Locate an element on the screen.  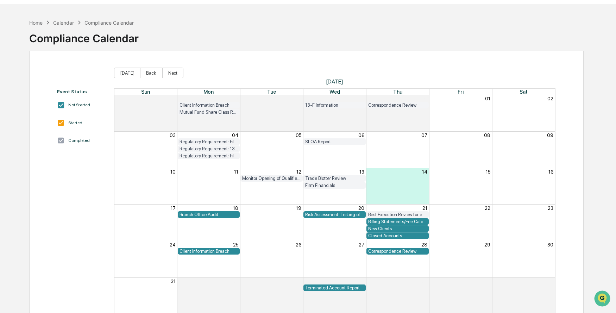
span: Preclearance is located at coordinates (30, 92).